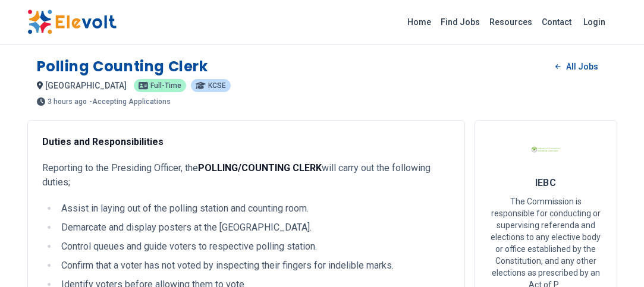 This screenshot has width=644, height=287. I want to click on p: - Accepting Applications, so click(130, 102).